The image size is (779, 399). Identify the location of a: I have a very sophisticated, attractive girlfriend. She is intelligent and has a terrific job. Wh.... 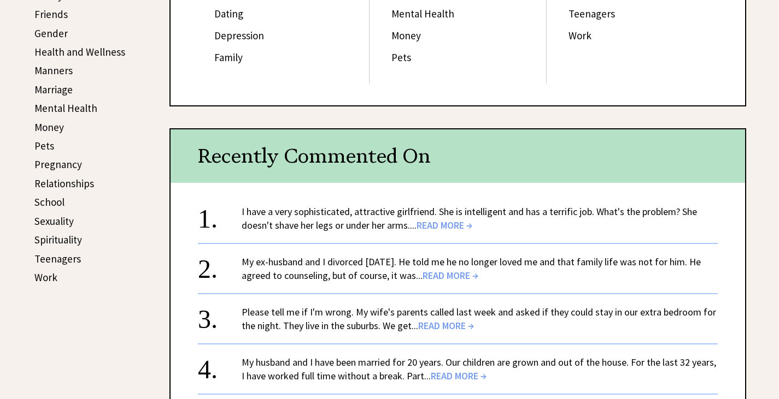
(469, 219).